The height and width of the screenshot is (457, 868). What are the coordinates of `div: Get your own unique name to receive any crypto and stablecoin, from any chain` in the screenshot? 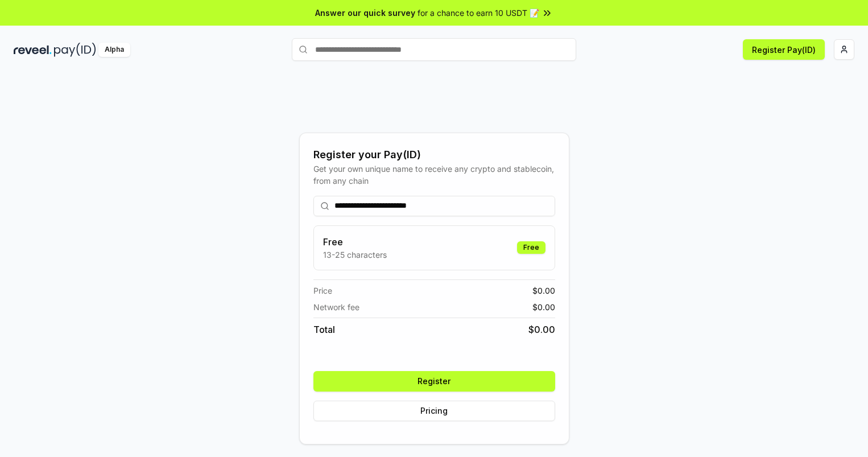 It's located at (434, 175).